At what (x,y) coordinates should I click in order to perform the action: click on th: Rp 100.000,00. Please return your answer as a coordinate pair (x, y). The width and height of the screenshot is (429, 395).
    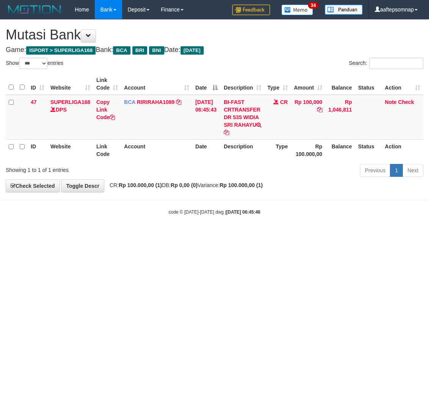
    Looking at the image, I should click on (308, 150).